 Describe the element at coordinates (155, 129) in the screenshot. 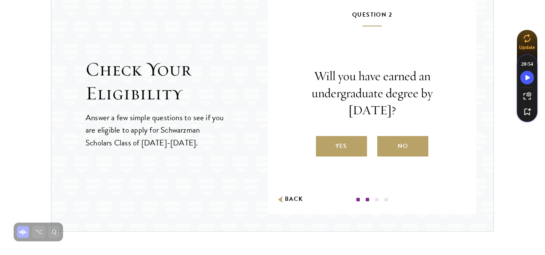

I see `p: Answer a few simple questions to see if you are eligible to apply for Schwarzman Scholars Class o...` at that location.